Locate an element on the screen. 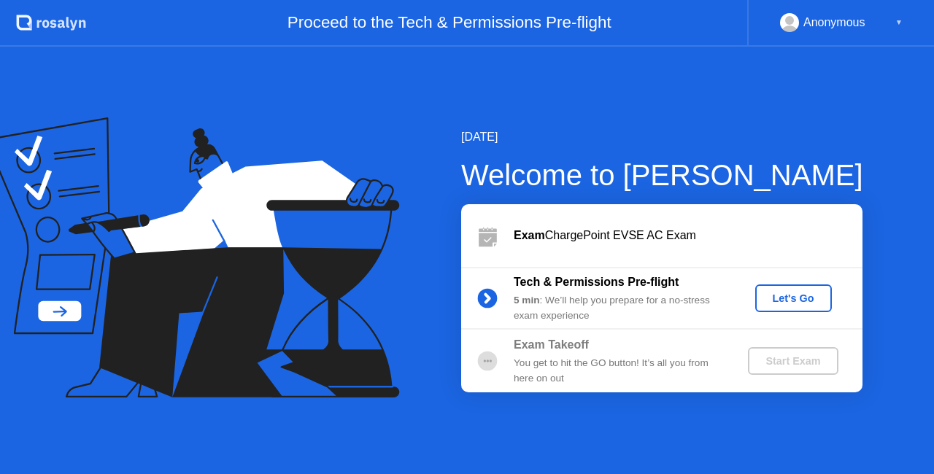 The height and width of the screenshot is (474, 934). b: 5 min is located at coordinates (527, 300).